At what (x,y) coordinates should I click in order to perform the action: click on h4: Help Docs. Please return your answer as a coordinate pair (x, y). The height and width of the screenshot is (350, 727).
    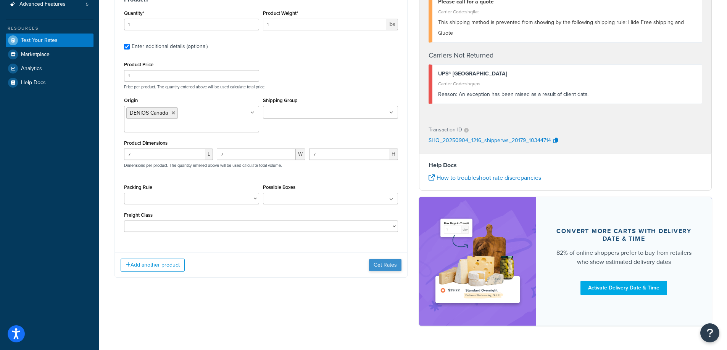
    Looking at the image, I should click on (565, 166).